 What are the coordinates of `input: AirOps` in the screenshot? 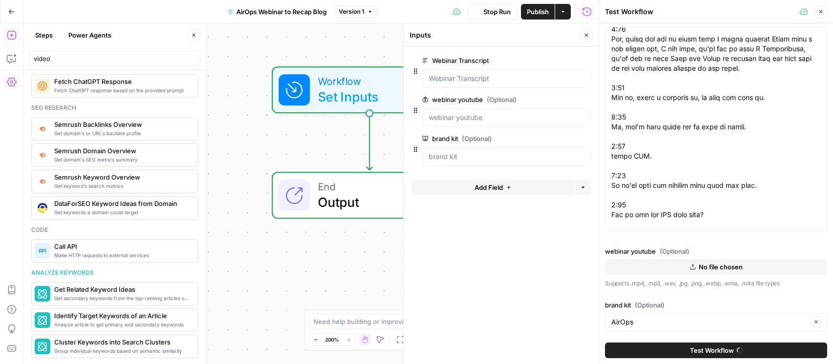 It's located at (709, 322).